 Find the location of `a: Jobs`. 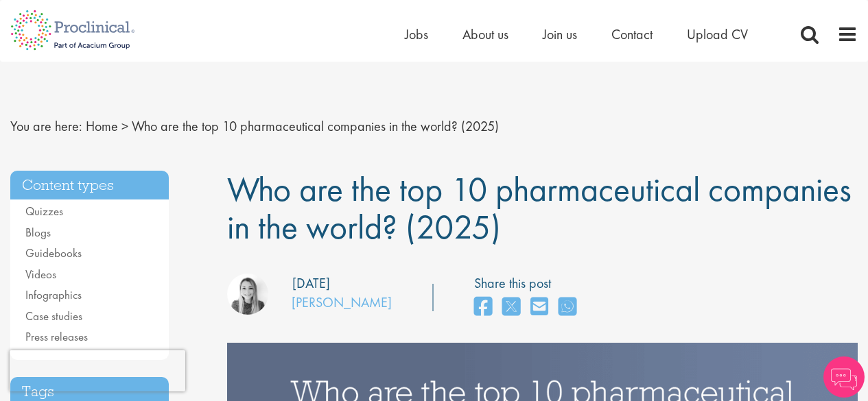

a: Jobs is located at coordinates (417, 35).